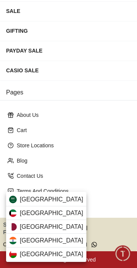  What do you see at coordinates (123, 254) in the screenshot?
I see `div: Chat Widget` at bounding box center [123, 254].